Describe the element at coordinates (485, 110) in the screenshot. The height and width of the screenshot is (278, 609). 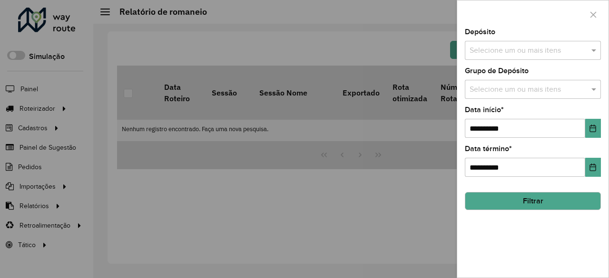
I see `label: Data início` at that location.